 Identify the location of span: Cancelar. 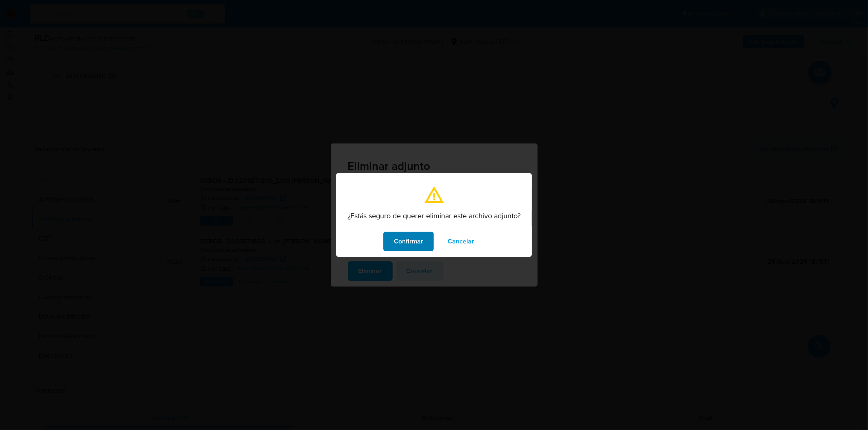
(460, 241).